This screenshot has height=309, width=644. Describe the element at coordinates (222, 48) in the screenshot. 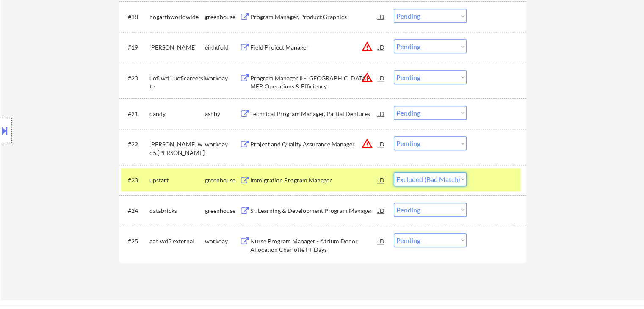

I see `div: eightfold` at that location.